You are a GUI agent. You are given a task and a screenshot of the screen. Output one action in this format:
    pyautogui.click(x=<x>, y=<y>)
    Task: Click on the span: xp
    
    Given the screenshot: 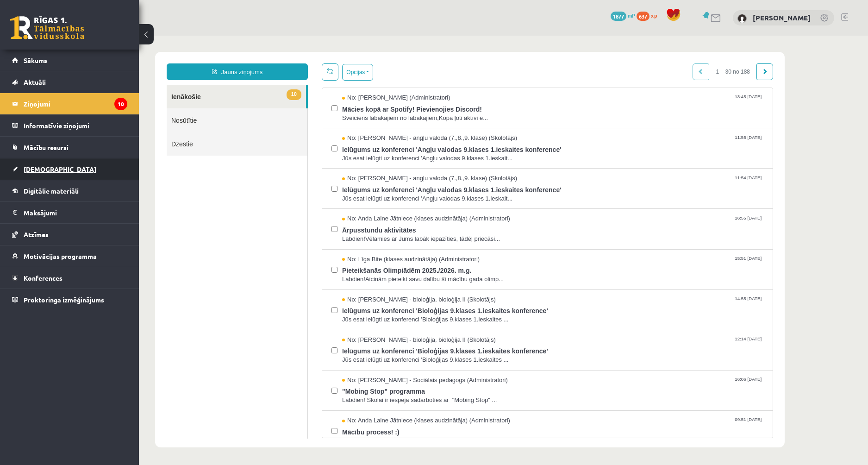 What is the action you would take?
    pyautogui.click(x=654, y=16)
    